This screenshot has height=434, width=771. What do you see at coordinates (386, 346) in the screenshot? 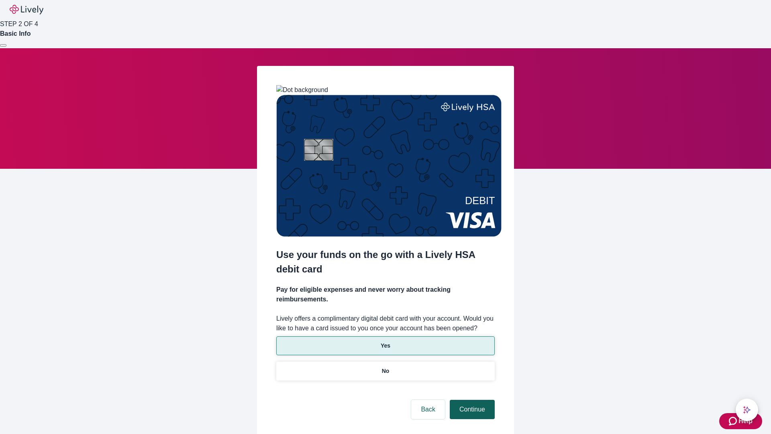
I see `button: Yes` at bounding box center [386, 346].